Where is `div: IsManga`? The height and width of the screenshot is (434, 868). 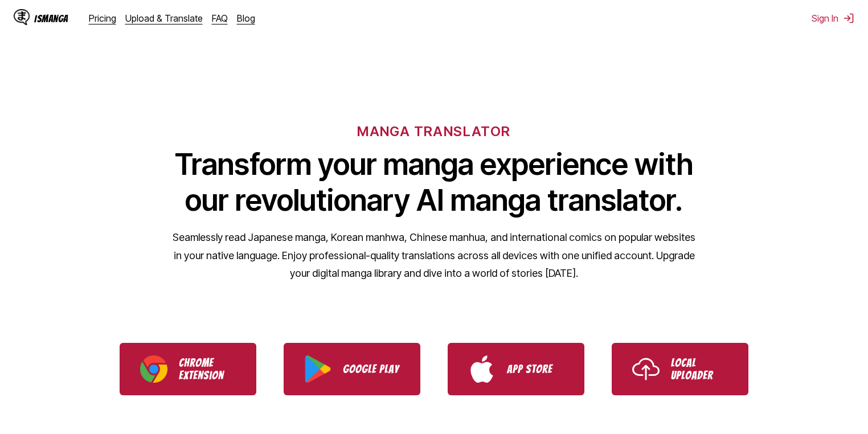 div: IsManga is located at coordinates (51, 18).